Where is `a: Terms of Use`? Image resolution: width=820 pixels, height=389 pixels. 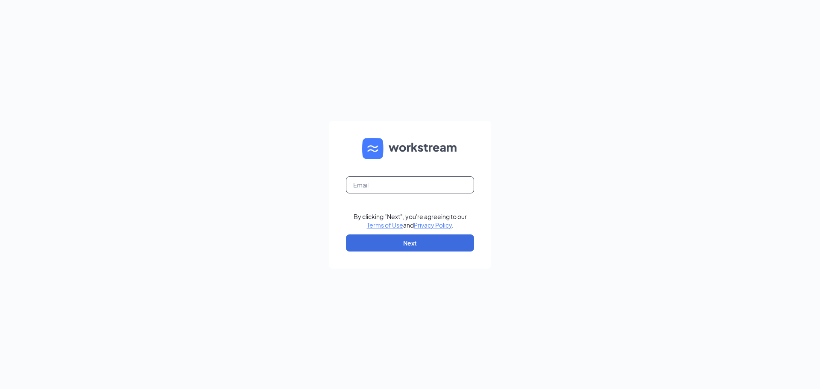
a: Terms of Use is located at coordinates (385, 225).